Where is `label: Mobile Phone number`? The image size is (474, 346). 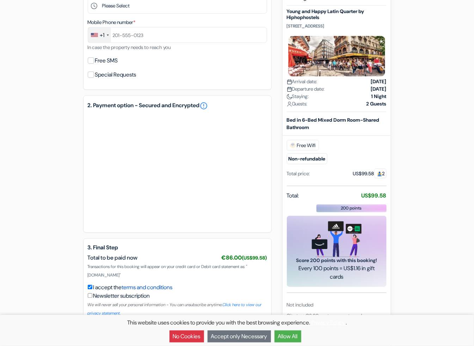
label: Mobile Phone number is located at coordinates (112, 22).